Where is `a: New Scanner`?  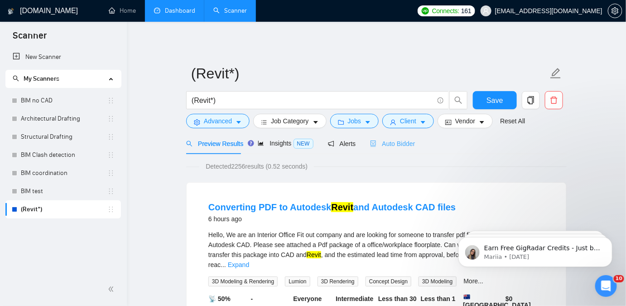 a: New Scanner is located at coordinates (63, 57).